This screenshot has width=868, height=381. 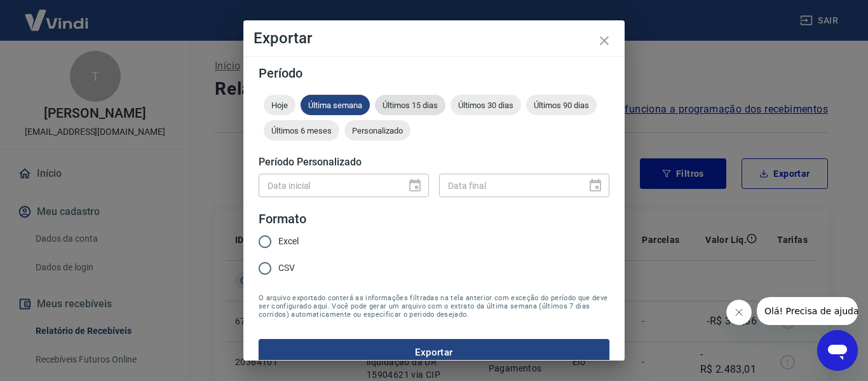 I want to click on span: O arquivo exportado conterá as informações filtradas na tela anterior com exceção do período que ..., so click(x=434, y=306).